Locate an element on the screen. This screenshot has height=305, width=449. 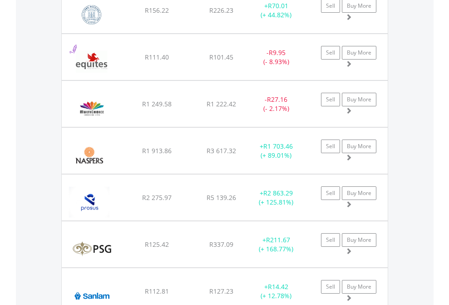
span: R3 617.32 is located at coordinates (221, 150).